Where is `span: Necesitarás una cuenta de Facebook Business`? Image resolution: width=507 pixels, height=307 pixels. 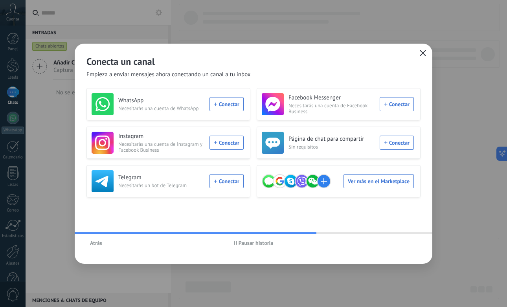 span: Necesitarás una cuenta de Facebook Business is located at coordinates (331, 108).